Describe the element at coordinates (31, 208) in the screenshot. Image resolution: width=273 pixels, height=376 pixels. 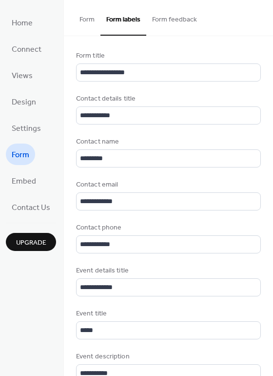
I see `span: Contact Us` at that location.